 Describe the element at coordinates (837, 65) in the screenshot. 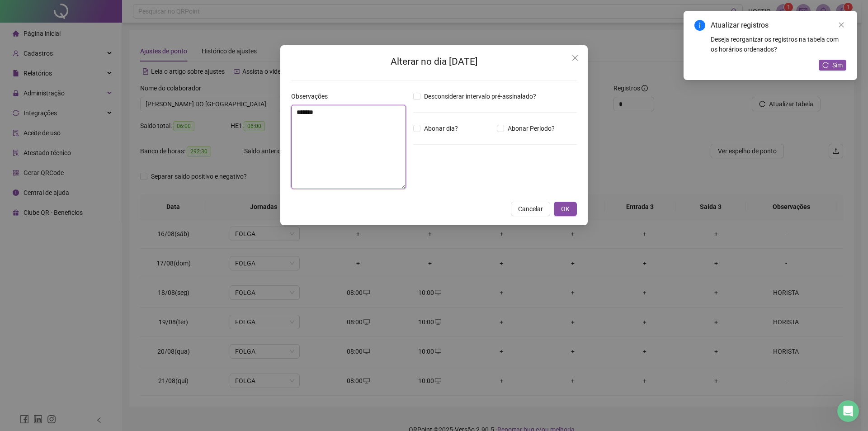

I see `span: Sim` at that location.